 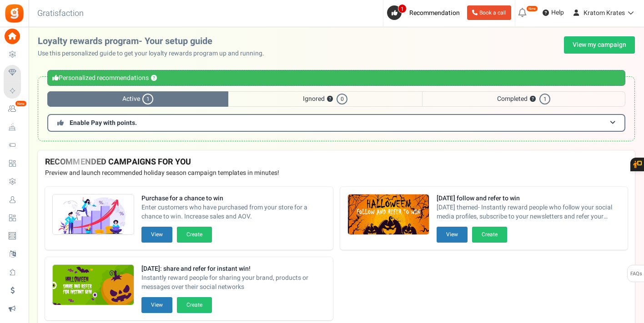 What do you see at coordinates (103, 123) in the screenshot?
I see `span: Enable Pay with points.` at bounding box center [103, 123].